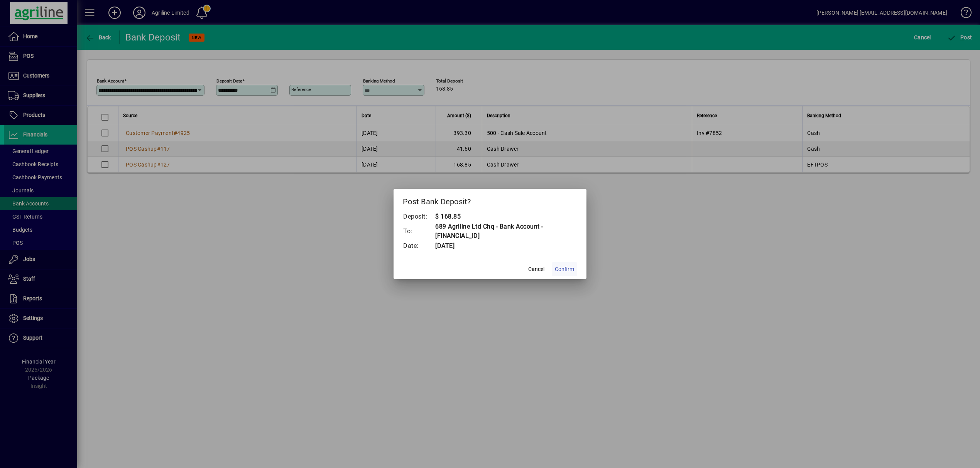 The height and width of the screenshot is (468, 980). What do you see at coordinates (564, 269) in the screenshot?
I see `span: Confirm` at bounding box center [564, 269].